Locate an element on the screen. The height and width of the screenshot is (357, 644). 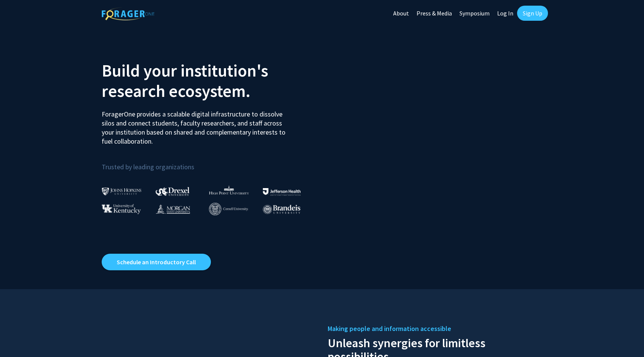
img: Morgan State University is located at coordinates (173, 209).